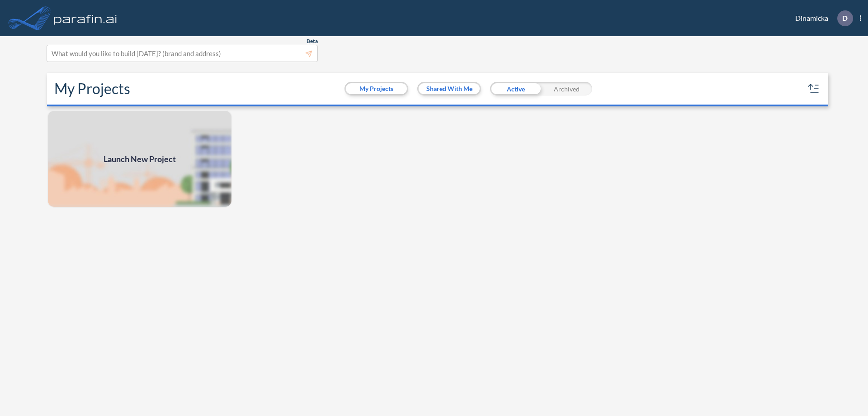  Describe the element at coordinates (92, 89) in the screenshot. I see `h2: My Projects` at that location.